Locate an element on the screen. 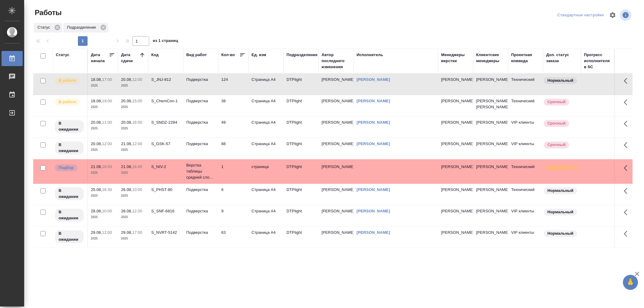 This screenshot has width=644, height=308. div: Статус is located at coordinates (48, 28).